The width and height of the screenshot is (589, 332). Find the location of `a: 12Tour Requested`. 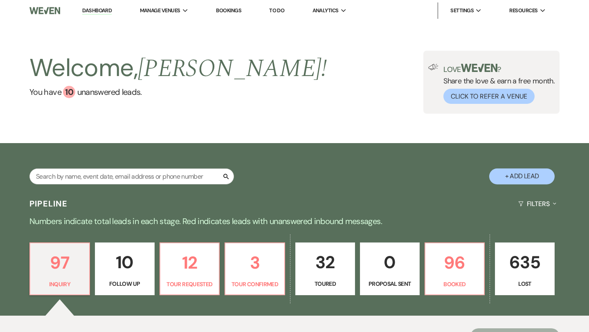

a: 12Tour Requested is located at coordinates (190, 269).